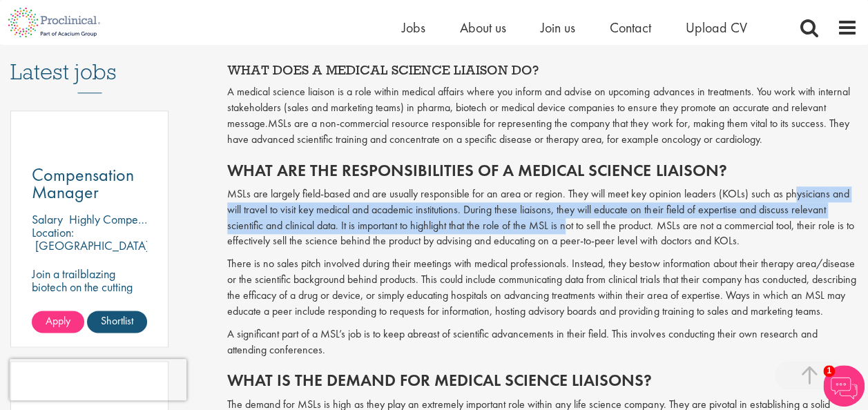  What do you see at coordinates (58, 320) in the screenshot?
I see `span: Apply` at bounding box center [58, 320].